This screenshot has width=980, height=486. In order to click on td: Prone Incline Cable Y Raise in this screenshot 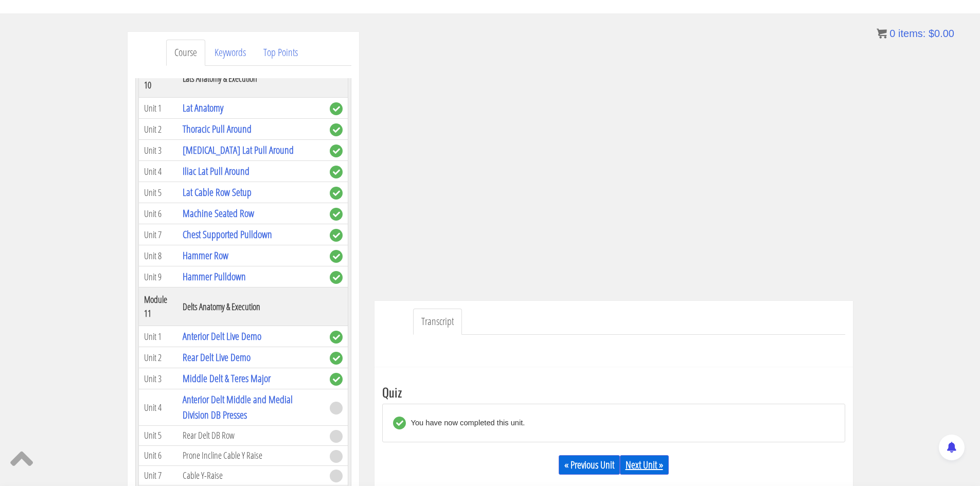, I will do `click(251, 456)`.